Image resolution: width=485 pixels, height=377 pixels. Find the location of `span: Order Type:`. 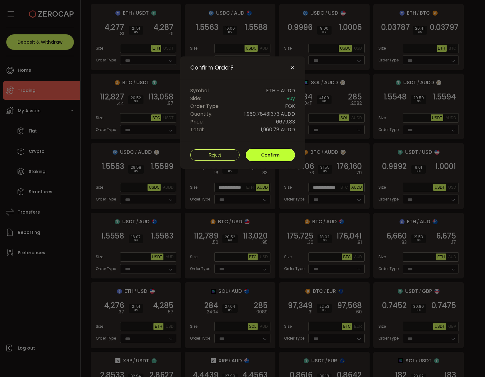

span: Order Type: is located at coordinates (205, 106).